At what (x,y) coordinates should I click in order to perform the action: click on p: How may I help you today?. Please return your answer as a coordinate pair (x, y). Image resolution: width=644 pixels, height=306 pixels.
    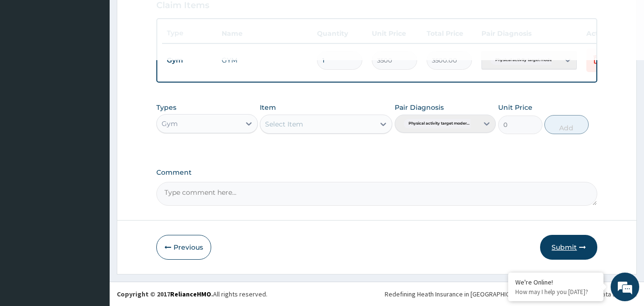
    Looking at the image, I should click on (556, 291).